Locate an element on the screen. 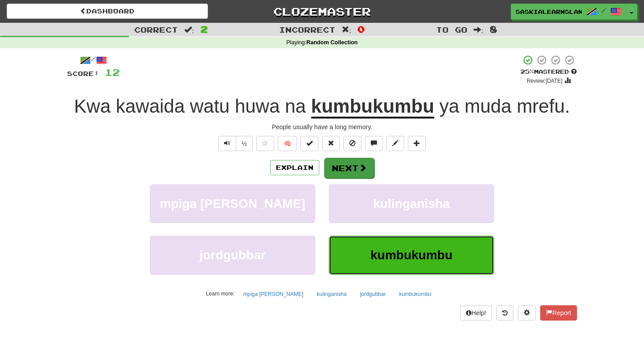 This screenshot has width=644, height=363. button: ½ is located at coordinates (244, 143).